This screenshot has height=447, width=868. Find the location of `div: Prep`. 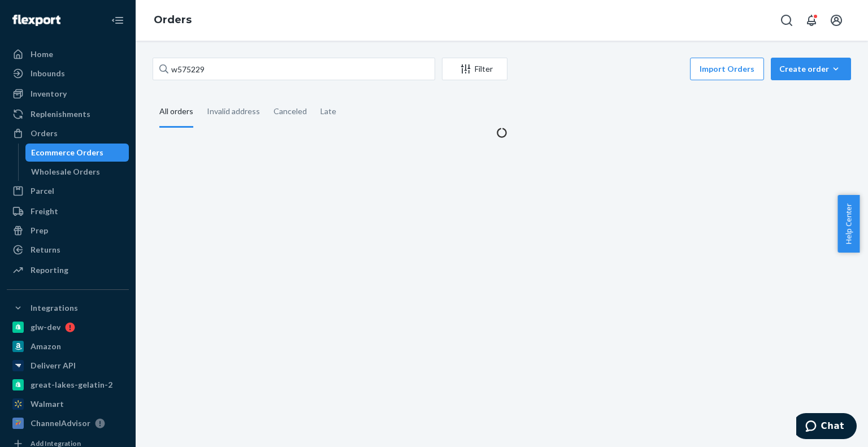

div: Prep is located at coordinates (39, 231).